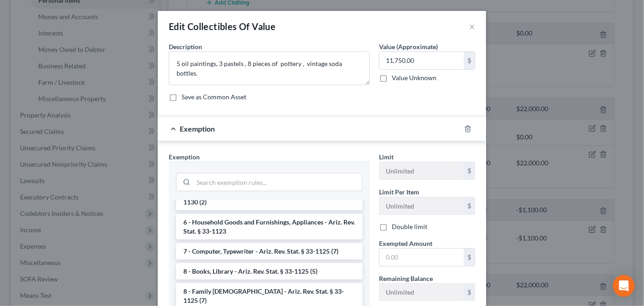  I want to click on span: Exempted Amount, so click(405, 243).